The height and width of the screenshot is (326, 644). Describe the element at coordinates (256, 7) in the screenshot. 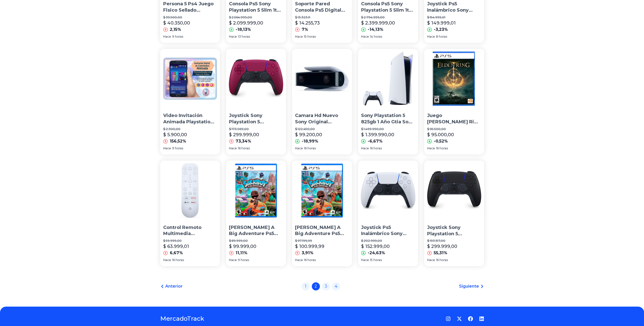

I see `p: Consola Ps5 Sony Playstation 5 Slim 1tb Standard Bundle Csi` at that location.